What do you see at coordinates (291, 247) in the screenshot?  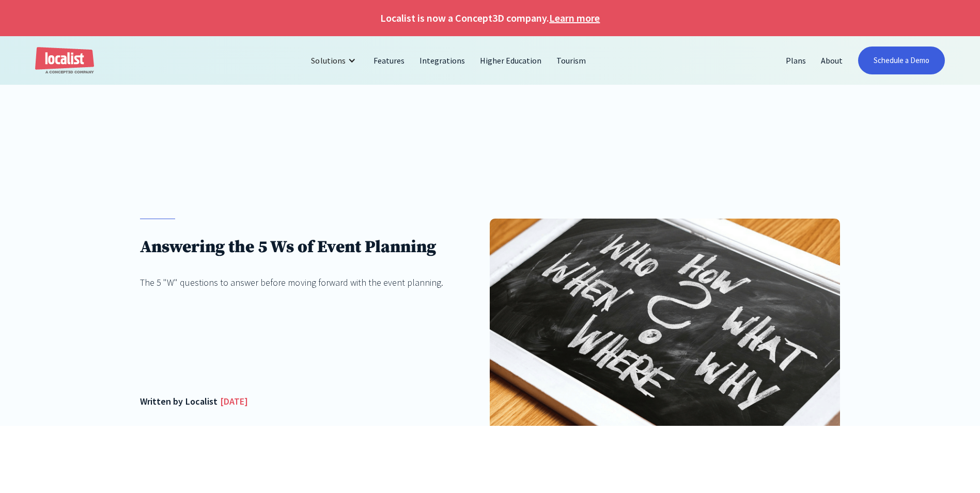 I see `h1: Answering the 5 Ws of Event Planning` at bounding box center [291, 247].